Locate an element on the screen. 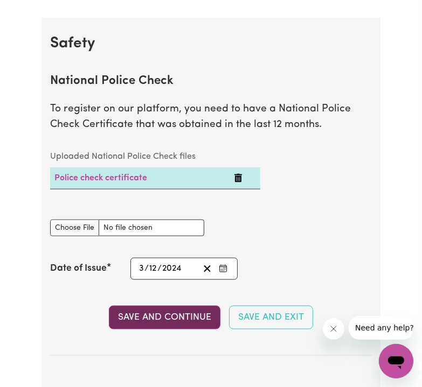 The width and height of the screenshot is (422, 387). a: Police check certificate is located at coordinates (101, 178).